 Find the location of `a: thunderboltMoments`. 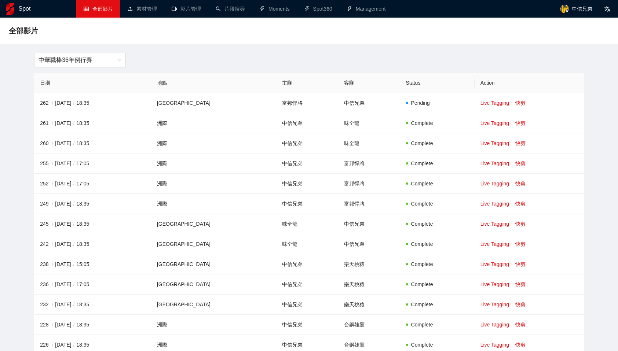

a: thunderboltMoments is located at coordinates (275, 9).